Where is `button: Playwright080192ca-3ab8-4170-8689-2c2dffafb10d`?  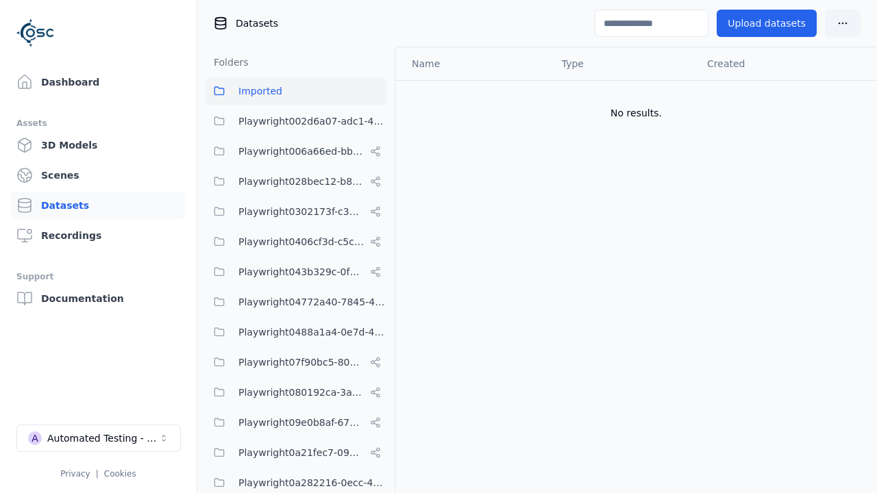
button: Playwright080192ca-3ab8-4170-8689-2c2dffafb10d is located at coordinates (296, 393).